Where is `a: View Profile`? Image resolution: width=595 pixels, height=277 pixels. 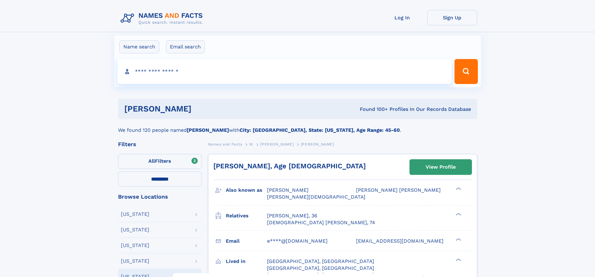
a: View Profile is located at coordinates (441, 167).